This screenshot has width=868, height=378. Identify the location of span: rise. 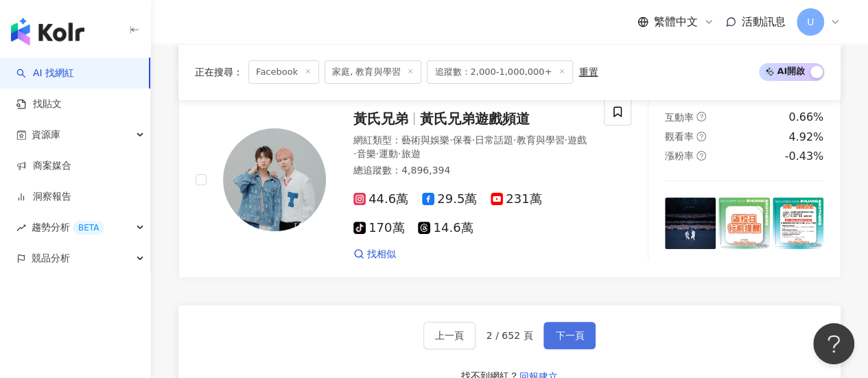
(21, 227).